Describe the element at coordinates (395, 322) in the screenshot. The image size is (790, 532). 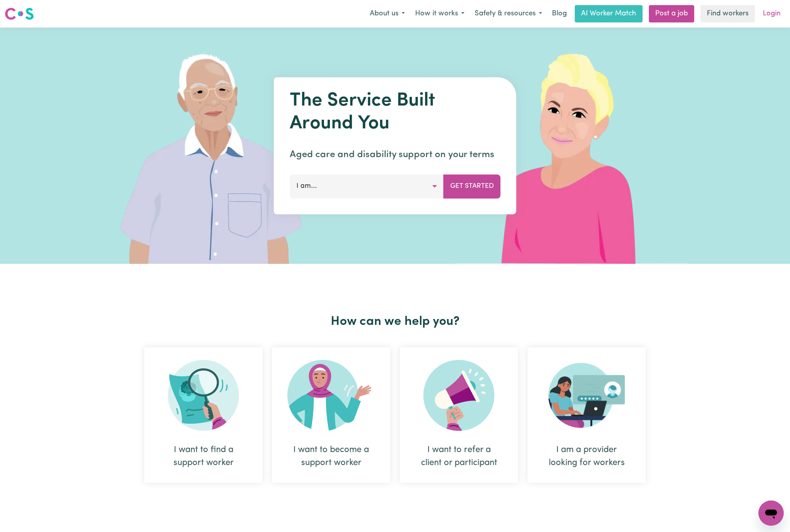
I see `h2: How can we help you?` at that location.